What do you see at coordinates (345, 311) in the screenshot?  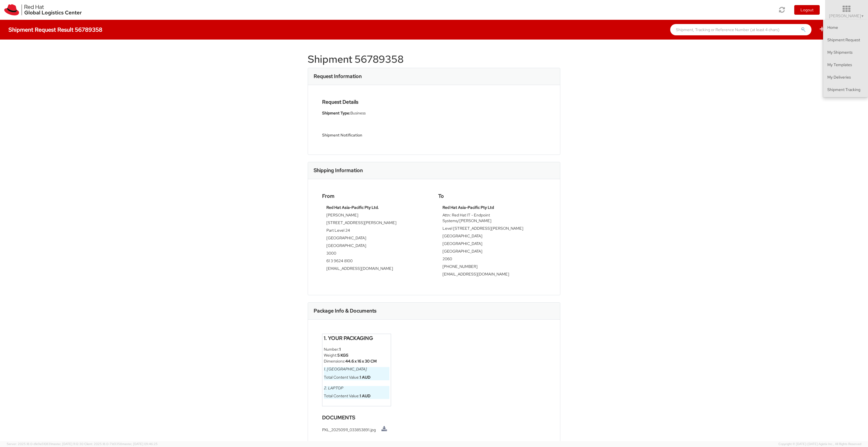 I see `h3: Package Info & Documents` at bounding box center [345, 311].